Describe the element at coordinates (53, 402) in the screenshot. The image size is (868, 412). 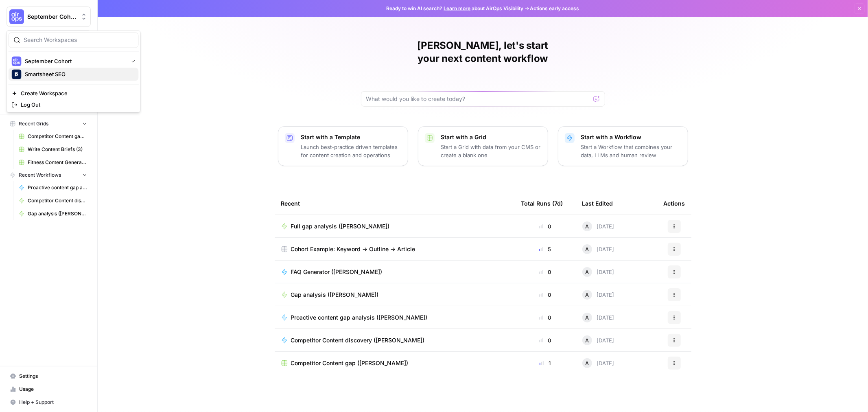
I see `span: Help + Support` at that location.